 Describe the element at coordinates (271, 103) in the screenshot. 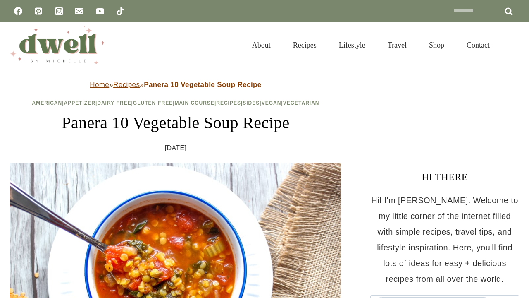

I see `a: Vegan` at that location.